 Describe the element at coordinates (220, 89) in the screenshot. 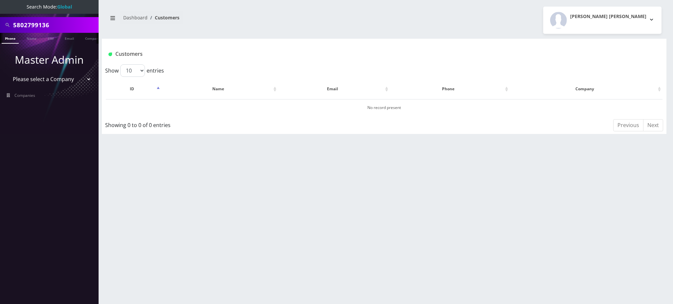

I see `th: Name: activate to sort column ascending` at that location.